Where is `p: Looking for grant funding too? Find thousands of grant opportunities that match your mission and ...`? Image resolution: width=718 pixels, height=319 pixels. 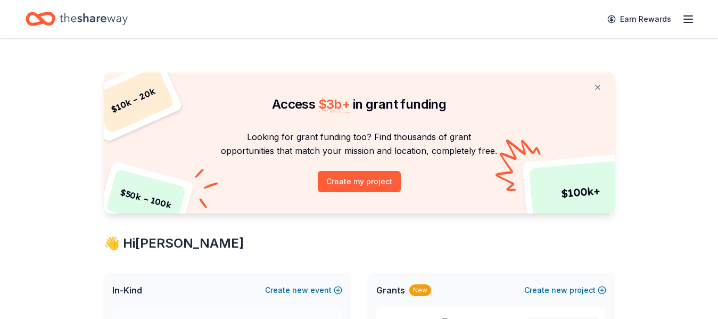
p: Looking for grant funding too? Find thousands of grant opportunities that match your mission and ... is located at coordinates (360, 144).